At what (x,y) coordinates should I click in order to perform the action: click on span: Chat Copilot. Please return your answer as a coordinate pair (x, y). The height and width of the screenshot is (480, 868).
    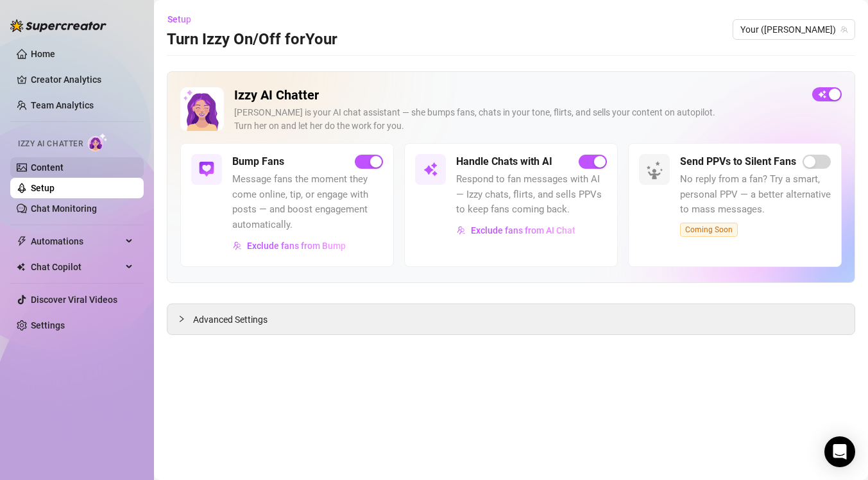
    Looking at the image, I should click on (76, 267).